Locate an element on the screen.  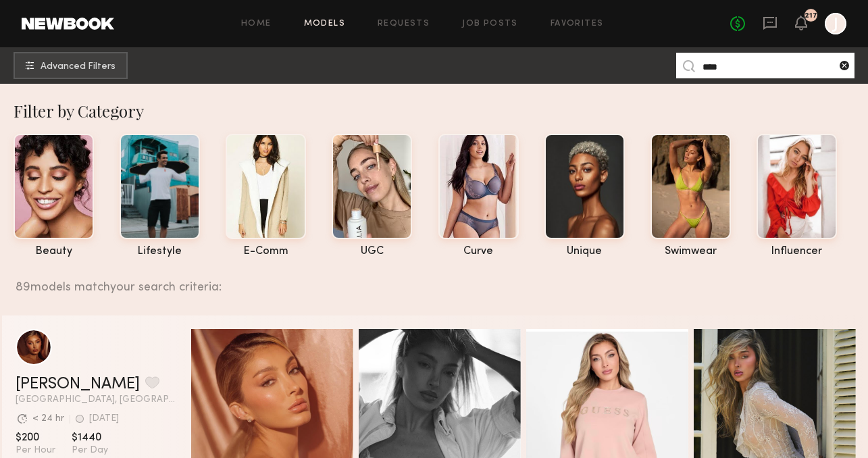
div: unique is located at coordinates (584, 251).